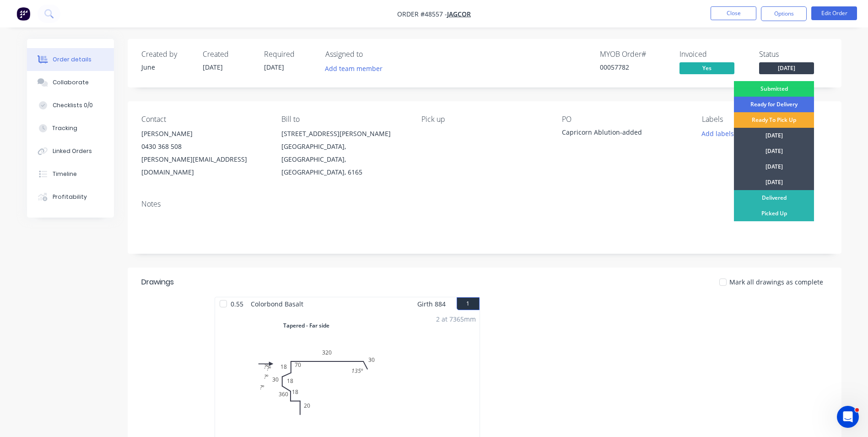 This screenshot has width=868, height=437. I want to click on span: Girth 884, so click(431, 304).